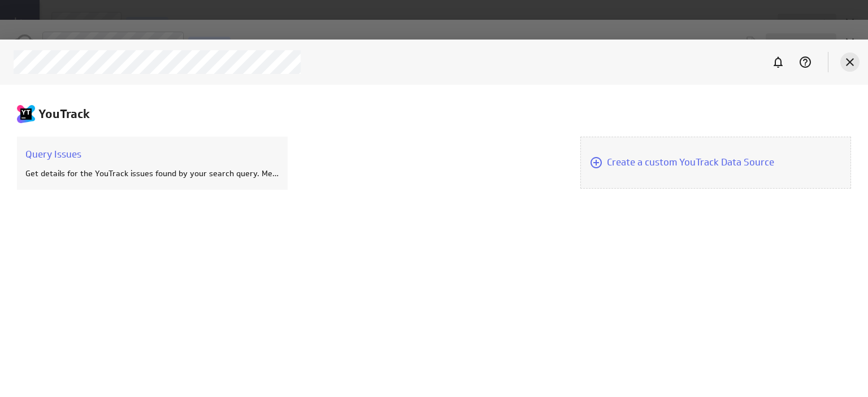  I want to click on div: Cancel, so click(849, 62).